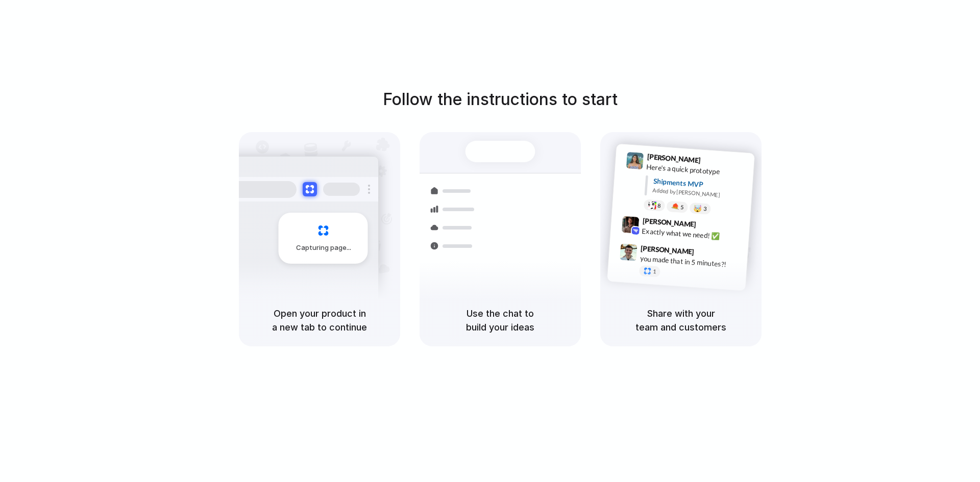 This screenshot has height=482, width=980. What do you see at coordinates (691, 262) in the screenshot?
I see `div: you made that in 5 minutes?!` at bounding box center [691, 262].